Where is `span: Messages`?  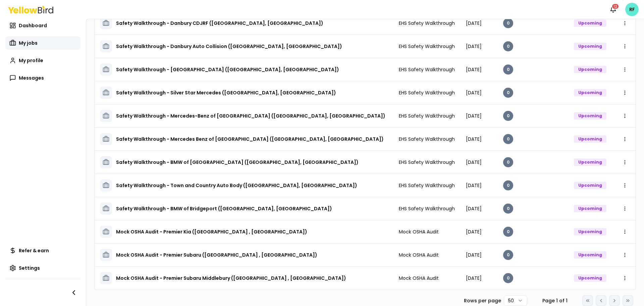
span: Messages is located at coordinates (32, 78).